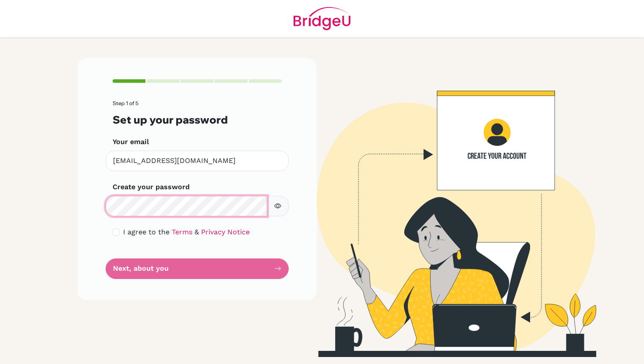 This screenshot has height=364, width=644. I want to click on h3: Set up your password, so click(197, 120).